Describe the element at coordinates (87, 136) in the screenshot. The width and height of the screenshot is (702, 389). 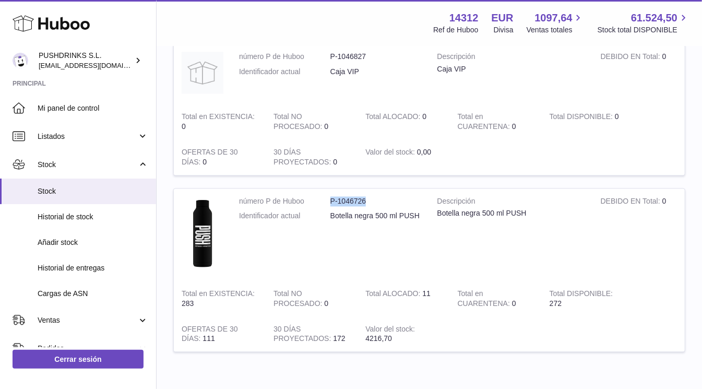
I see `span: Listados` at that location.